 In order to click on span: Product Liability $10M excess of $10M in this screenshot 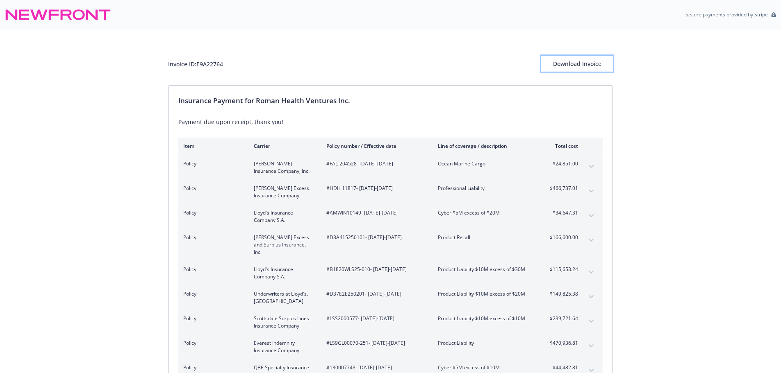, I will do `click(486, 319)`.